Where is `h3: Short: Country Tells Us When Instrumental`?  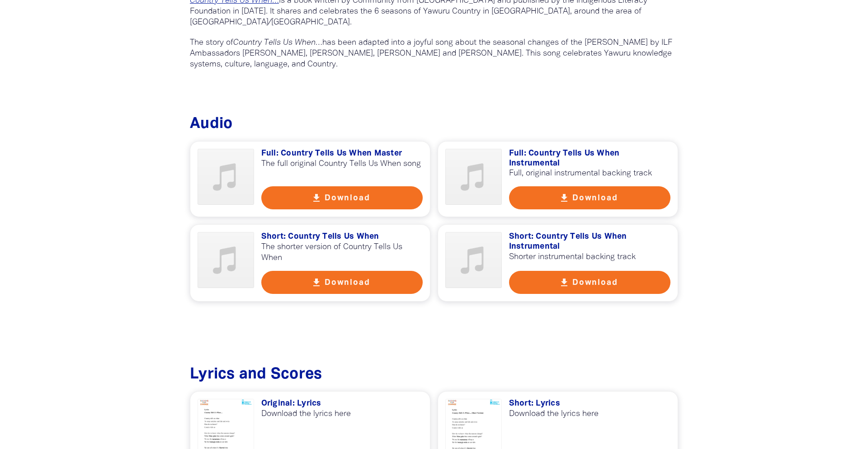 h3: Short: Country Tells Us When Instrumental is located at coordinates (590, 241).